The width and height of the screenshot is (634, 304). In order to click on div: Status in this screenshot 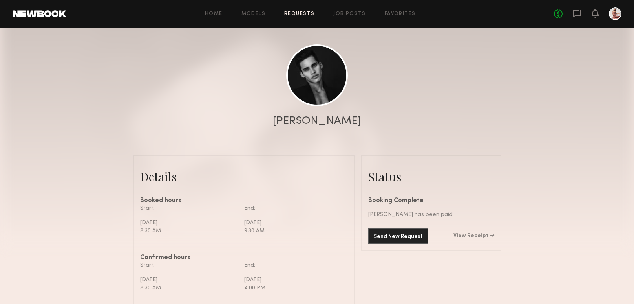, I will do `click(431, 176)`.